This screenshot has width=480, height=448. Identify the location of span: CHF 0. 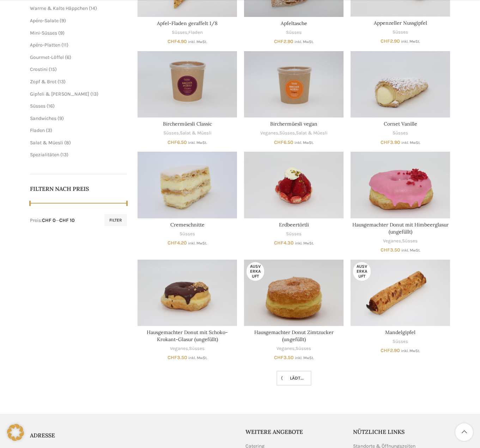
(49, 220).